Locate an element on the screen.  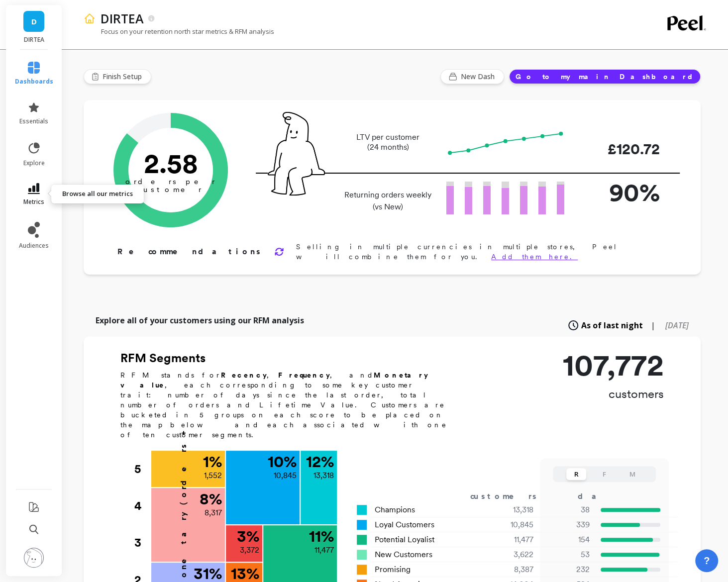
p: 1,552 is located at coordinates (213, 476).